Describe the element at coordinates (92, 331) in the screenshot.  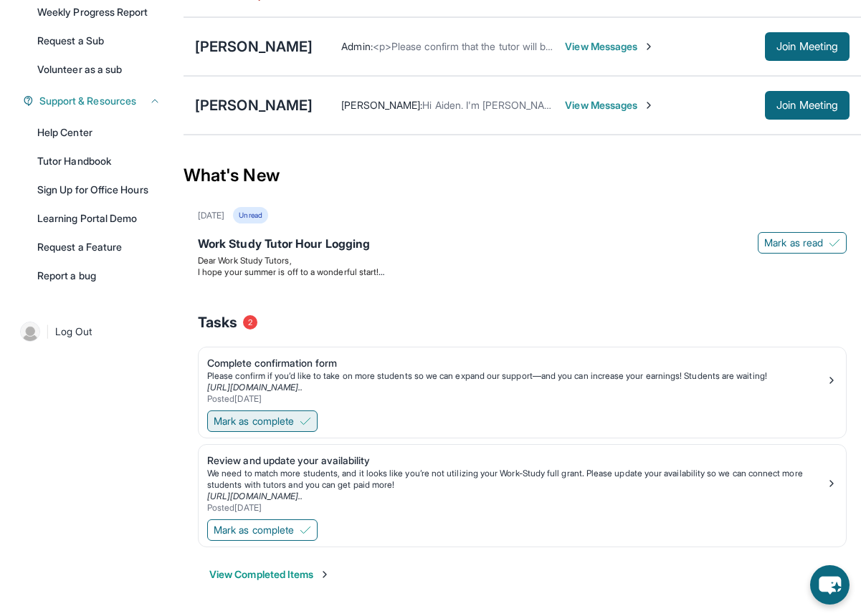
I see `a: |Log Out` at that location.